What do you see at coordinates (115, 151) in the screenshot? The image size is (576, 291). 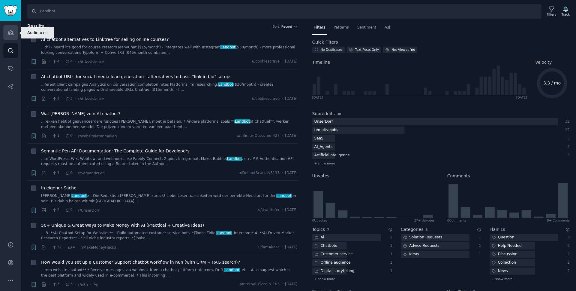 I see `a: Semantic Pen API Documentation: The Complete Guide for Developers` at bounding box center [115, 151].